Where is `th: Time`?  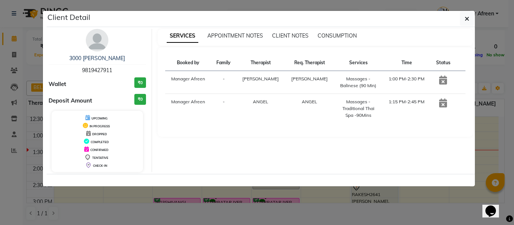 th: Time is located at coordinates (407, 63).